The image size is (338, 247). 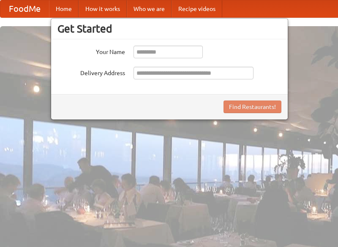 What do you see at coordinates (64, 9) in the screenshot?
I see `a: Home` at bounding box center [64, 9].